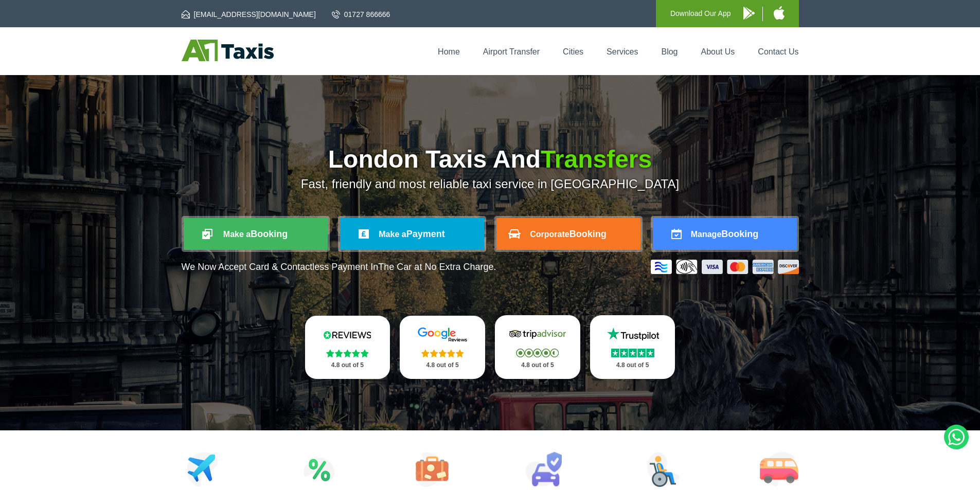 The image size is (980, 490). I want to click on span: The Car at No Extra Charge., so click(437, 267).